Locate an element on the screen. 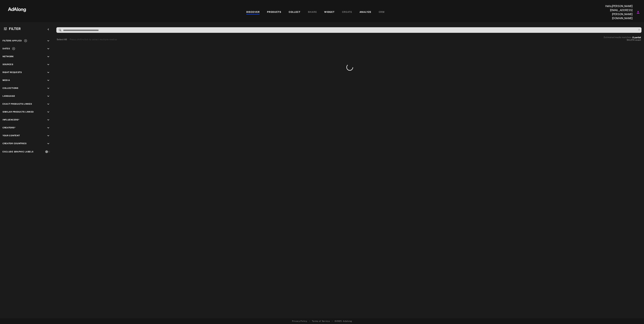  span: Estimated media matches: is located at coordinates (618, 37).